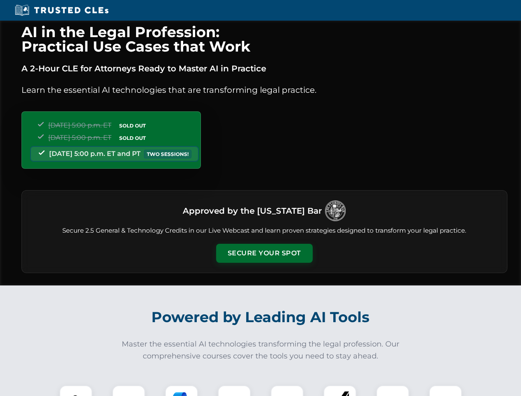 The image size is (521, 396). What do you see at coordinates (264, 90) in the screenshot?
I see `p: Learn the essential AI technologies that are transforming legal practice.` at bounding box center [264, 90].